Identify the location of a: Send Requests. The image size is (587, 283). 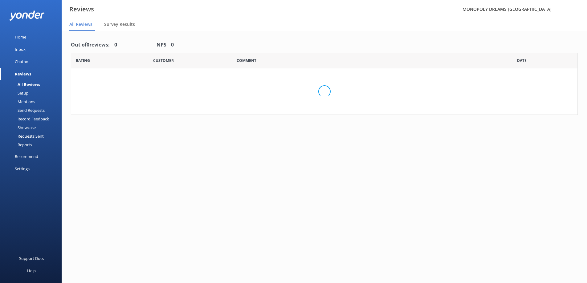
(33, 110).